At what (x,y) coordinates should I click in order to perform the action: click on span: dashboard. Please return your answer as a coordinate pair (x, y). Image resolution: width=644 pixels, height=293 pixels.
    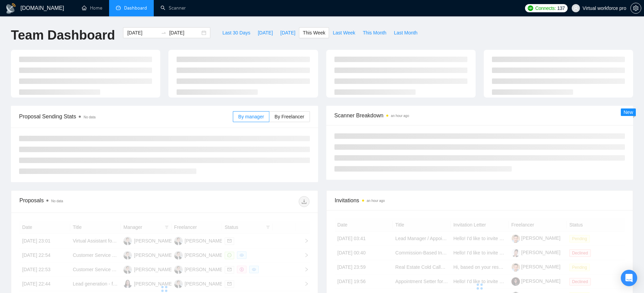
    Looking at the image, I should click on (118, 8).